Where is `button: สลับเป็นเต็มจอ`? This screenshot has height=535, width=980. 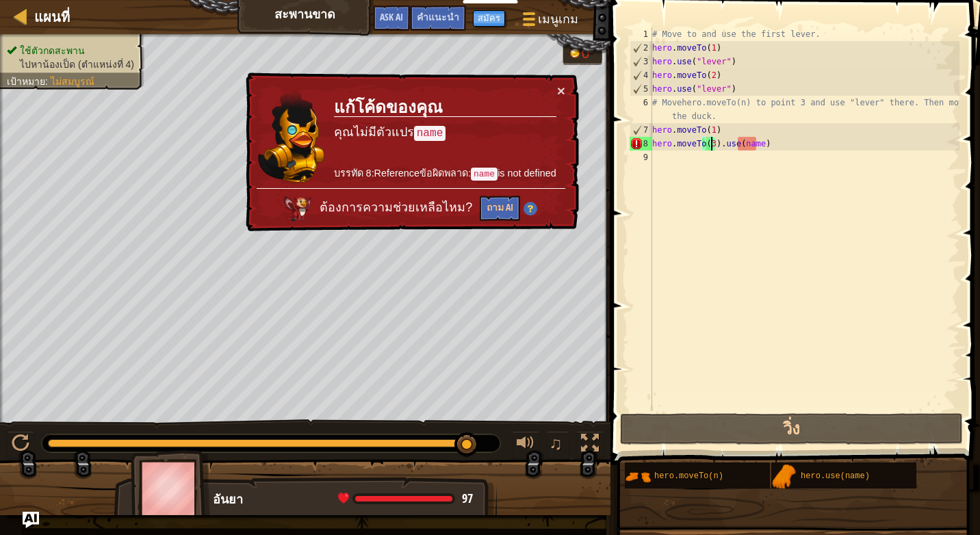 button: สลับเป็นเต็มจอ is located at coordinates (590, 445).